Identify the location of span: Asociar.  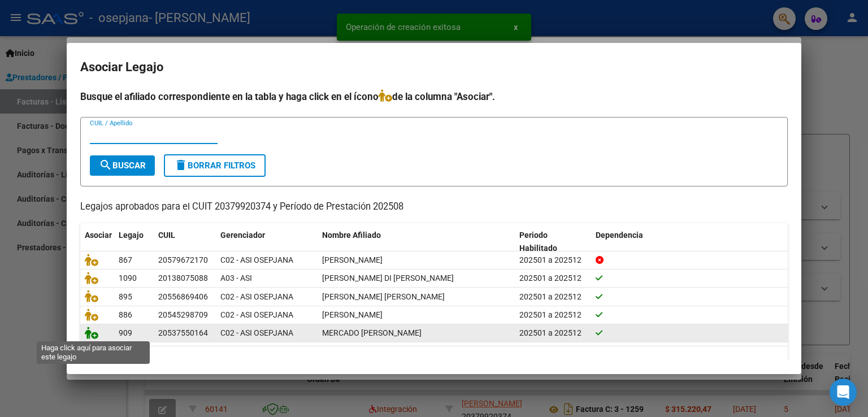
(99, 235).